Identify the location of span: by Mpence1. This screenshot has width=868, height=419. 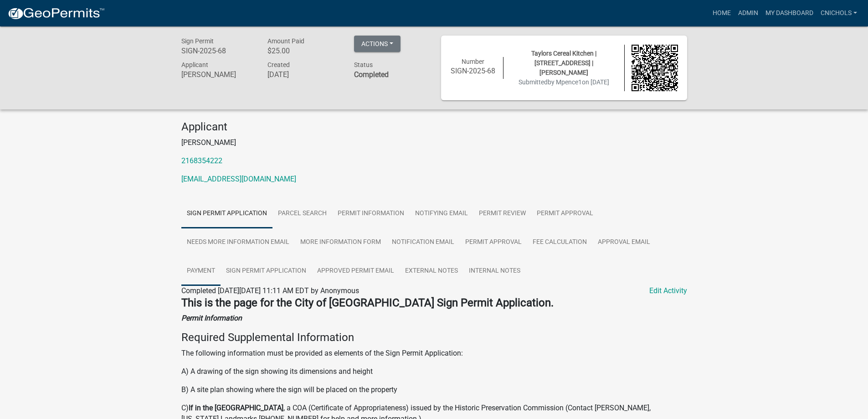
(564, 82).